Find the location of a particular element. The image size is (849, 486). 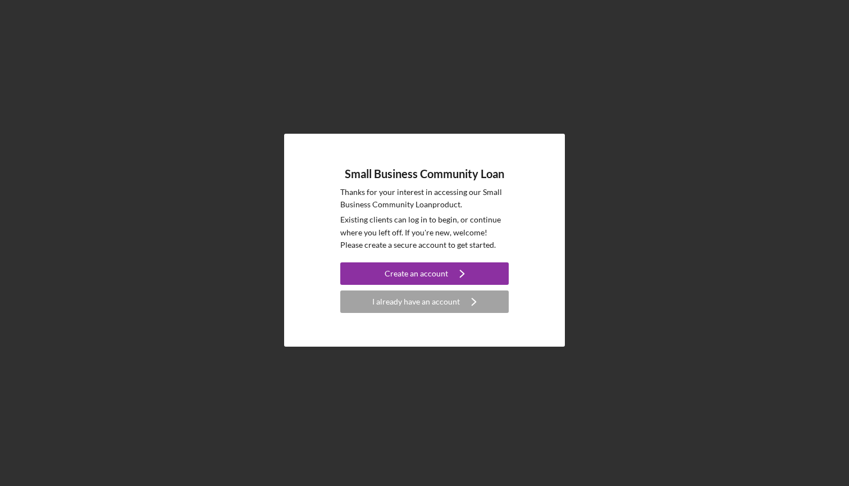

a: Create an account is located at coordinates (424, 275).